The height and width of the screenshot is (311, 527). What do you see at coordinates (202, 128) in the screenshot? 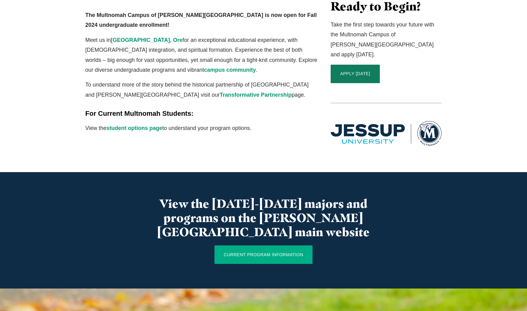
I see `p: View the to understand your program options.` at bounding box center [202, 128].